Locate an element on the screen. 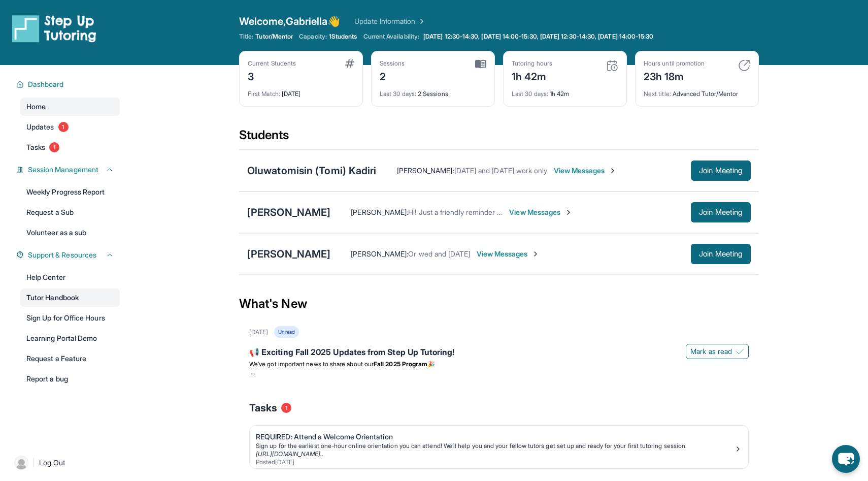 This screenshot has width=868, height=481. div: 2 is located at coordinates (392, 76).